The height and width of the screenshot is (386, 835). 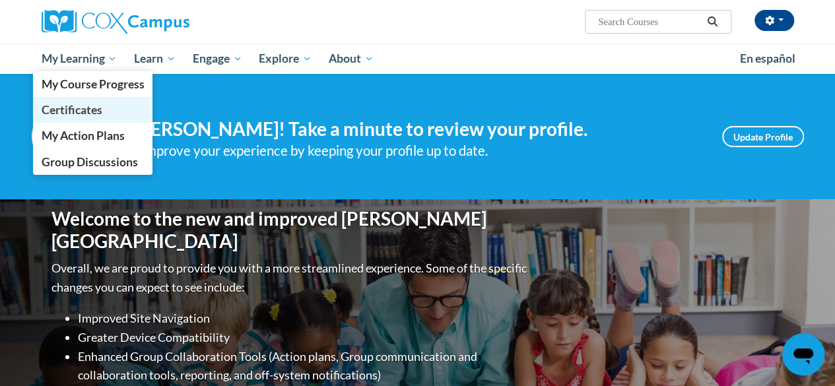 What do you see at coordinates (89, 162) in the screenshot?
I see `span: Group Discussions` at bounding box center [89, 162].